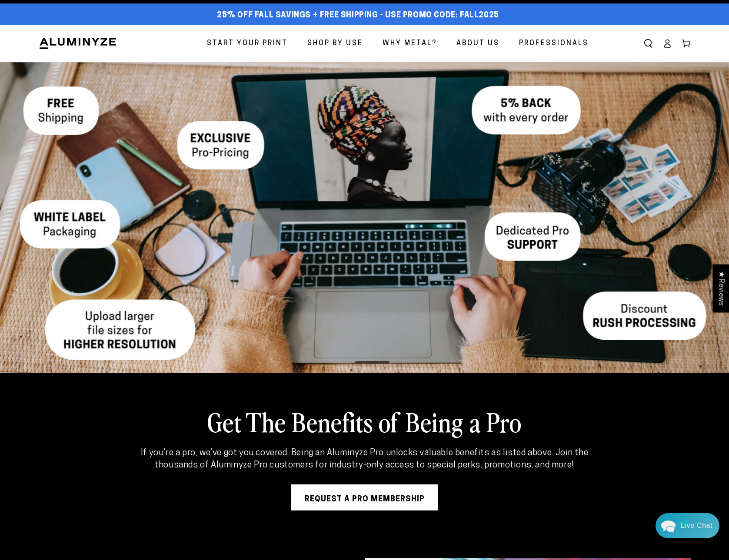 The image size is (729, 560). I want to click on a: About Us, so click(478, 44).